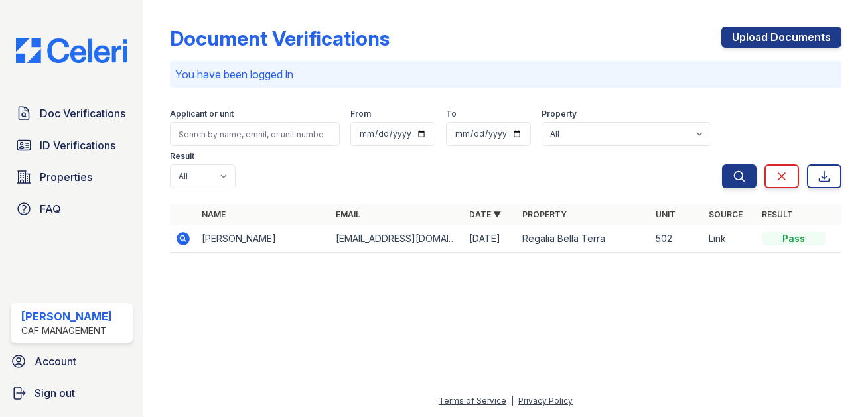 The width and height of the screenshot is (868, 417). Describe the element at coordinates (485, 215) in the screenshot. I see `a: Date ▼` at that location.